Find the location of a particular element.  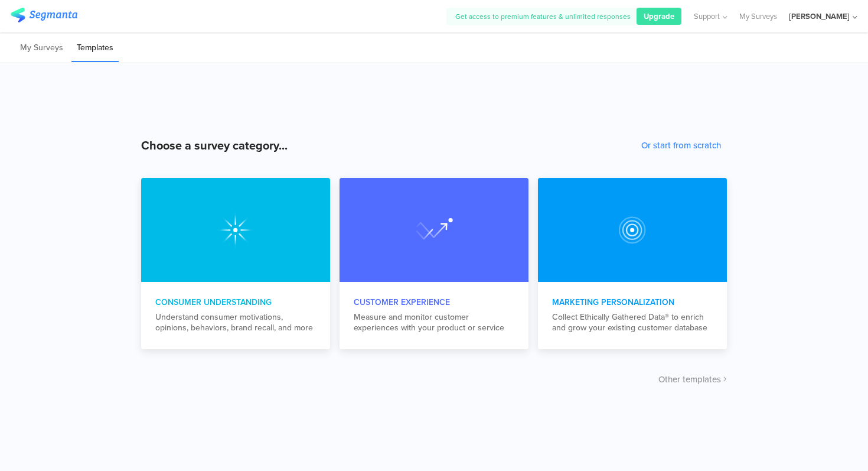

img: segmanta logo is located at coordinates (44, 15).